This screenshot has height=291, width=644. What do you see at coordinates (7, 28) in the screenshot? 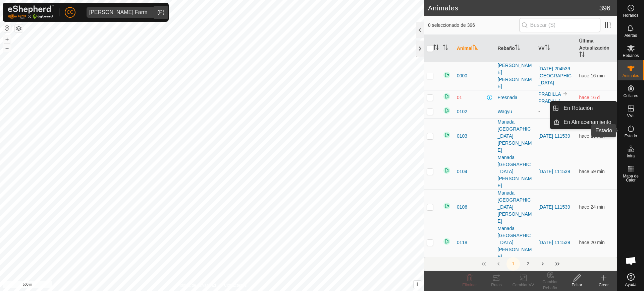
I see `button: Restablecer Mapa` at bounding box center [7, 28].